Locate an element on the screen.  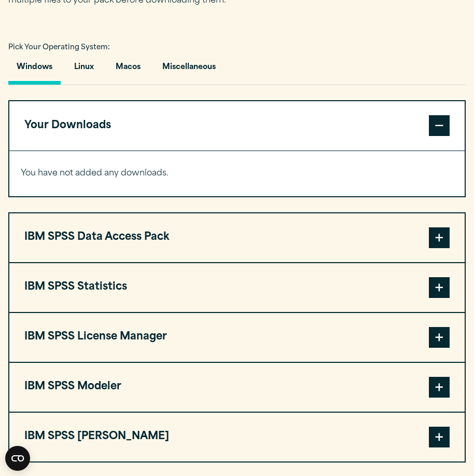
button: Open CMP widget is located at coordinates (18, 458).